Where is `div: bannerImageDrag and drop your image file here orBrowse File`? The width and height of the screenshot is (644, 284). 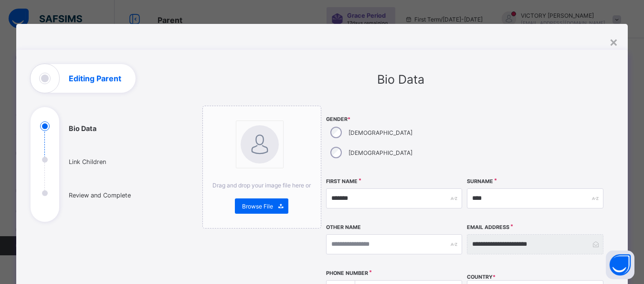 div: bannerImageDrag and drop your image file here orBrowse File is located at coordinates (262, 167).